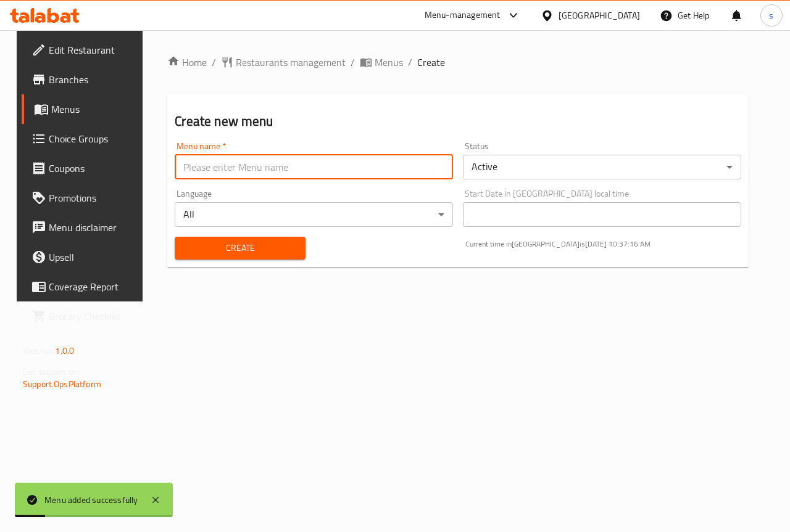 The image size is (790, 532). What do you see at coordinates (85, 50) in the screenshot?
I see `a: Edit Restaurant` at bounding box center [85, 50].